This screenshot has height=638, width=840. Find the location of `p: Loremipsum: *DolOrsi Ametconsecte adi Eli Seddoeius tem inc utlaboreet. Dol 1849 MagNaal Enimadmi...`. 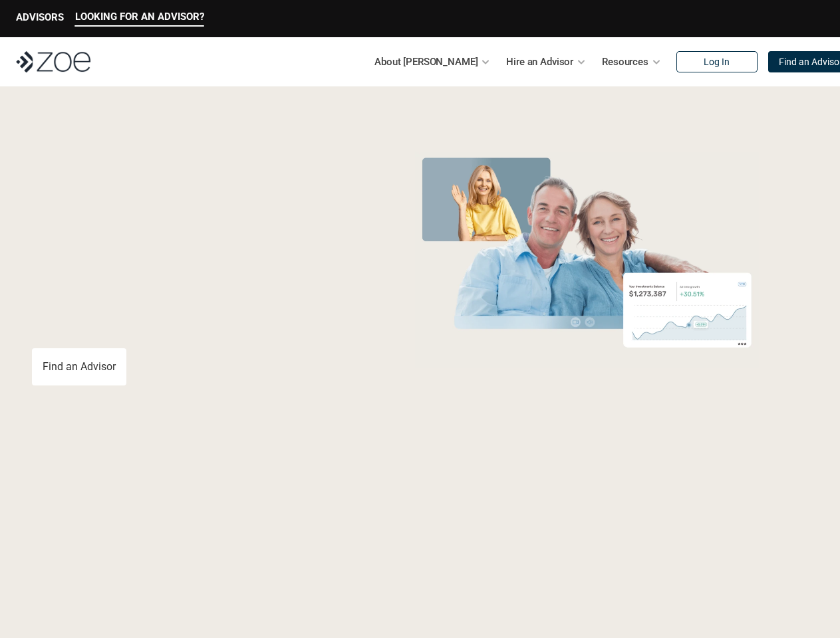

p: Loremipsum: *DolOrsi Ametconsecte adi Eli Seddoeius tem inc utlaboreet. Dol 1849 MagNaal Enimadmi... is located at coordinates (419, 554).